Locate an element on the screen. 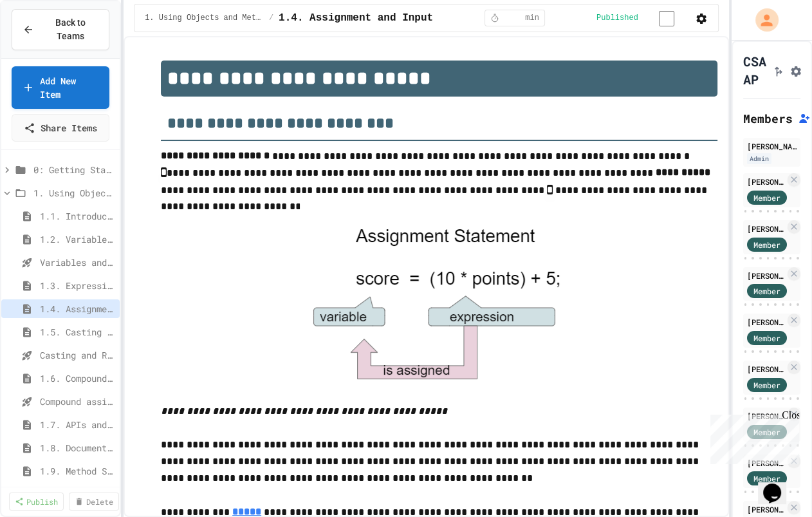 The width and height of the screenshot is (812, 517). span: 1.2. Variables and Data Types is located at coordinates (78, 239).